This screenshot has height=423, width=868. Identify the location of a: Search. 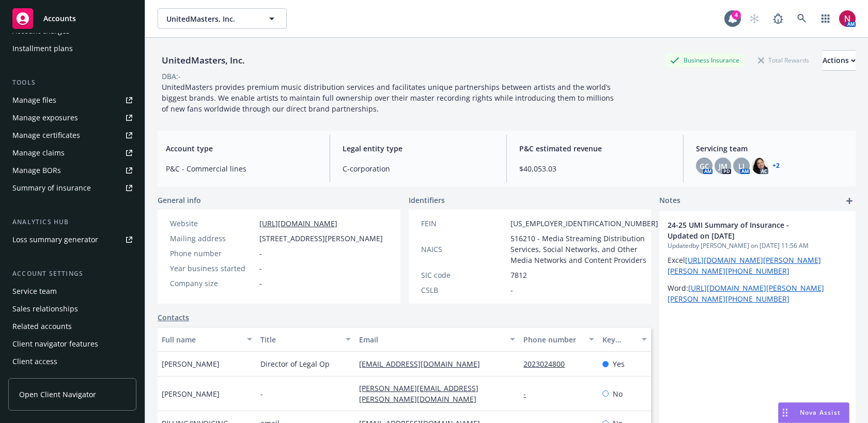
(801, 19).